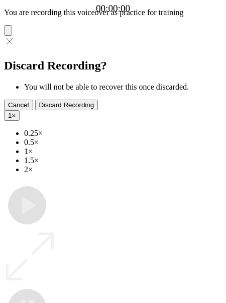 This screenshot has height=303, width=226. What do you see at coordinates (10, 115) in the screenshot?
I see `span: 1` at bounding box center [10, 115].